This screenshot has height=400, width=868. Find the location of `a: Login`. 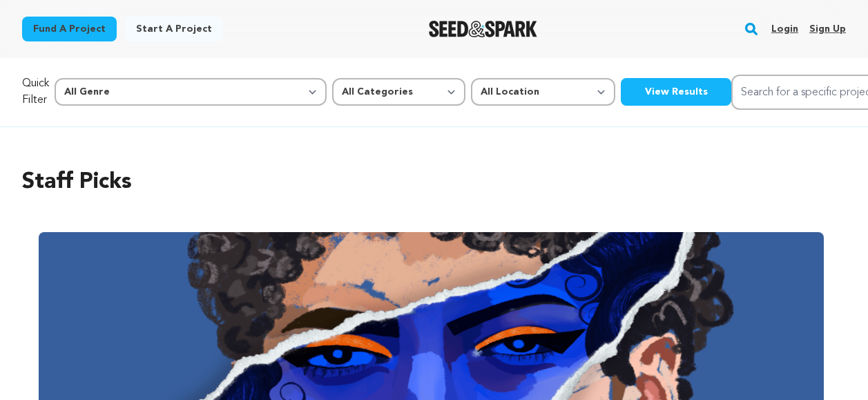

a: Login is located at coordinates (784, 29).